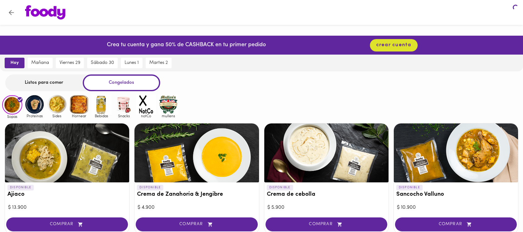 Image resolution: width=523 pixels, height=232 pixels. Describe the element at coordinates (12, 105) in the screenshot. I see `img: Sopas` at that location.